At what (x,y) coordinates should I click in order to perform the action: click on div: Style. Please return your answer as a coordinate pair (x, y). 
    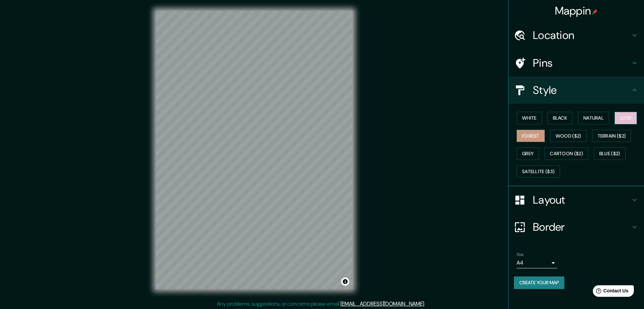
    Looking at the image, I should click on (576, 90).